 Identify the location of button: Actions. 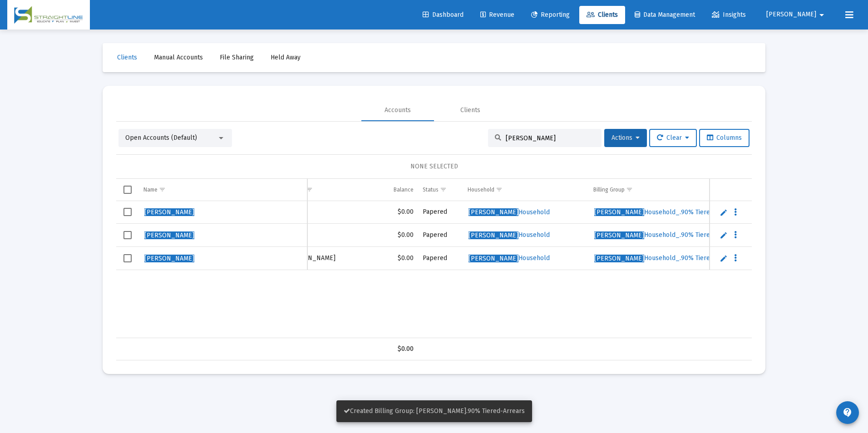
(626, 138).